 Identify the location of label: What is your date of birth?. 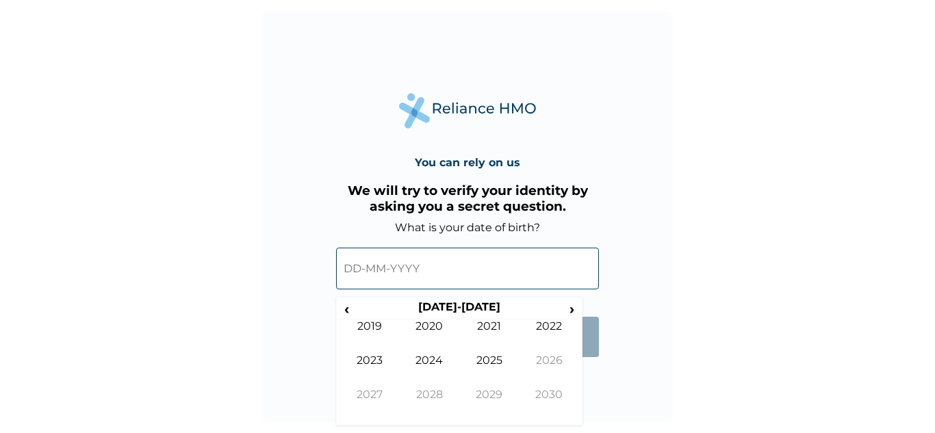
(468, 227).